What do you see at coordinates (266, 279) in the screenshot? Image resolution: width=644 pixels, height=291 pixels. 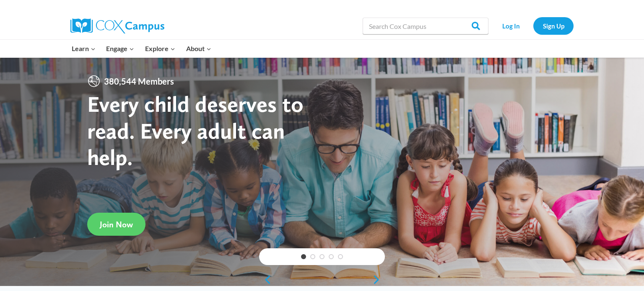 I see `a: previous` at bounding box center [266, 279].